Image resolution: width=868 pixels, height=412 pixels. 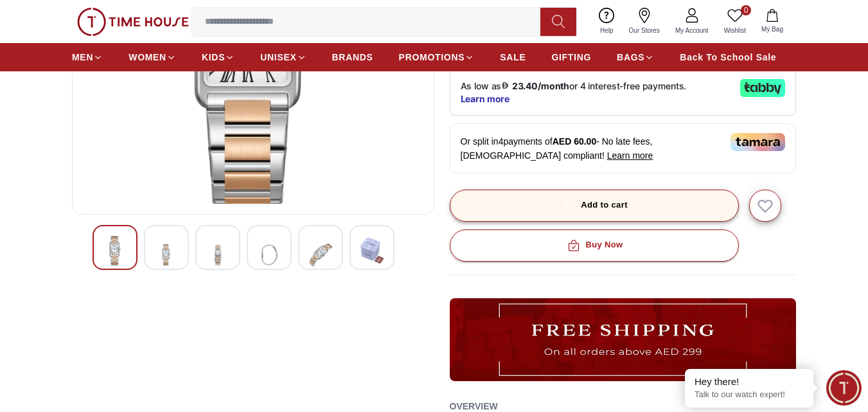 I want to click on button: Buy Now, so click(x=594, y=246).